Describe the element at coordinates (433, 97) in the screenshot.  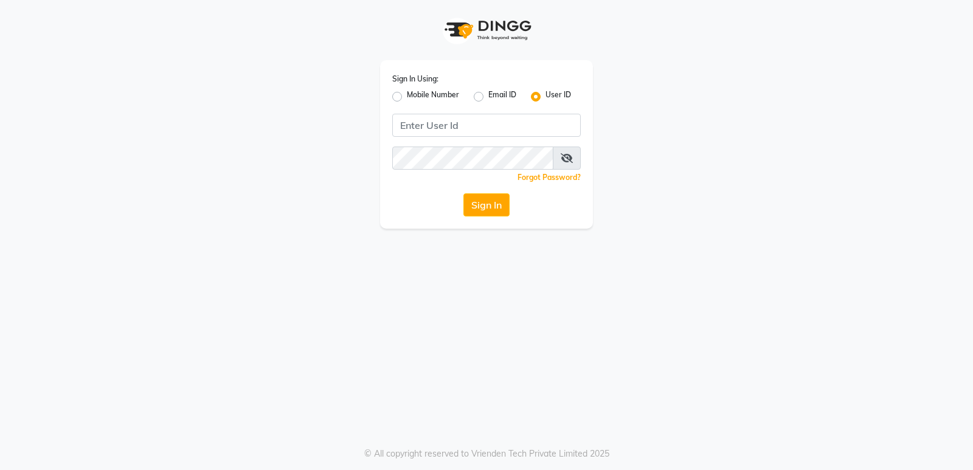
I see `label: Mobile Number` at that location.